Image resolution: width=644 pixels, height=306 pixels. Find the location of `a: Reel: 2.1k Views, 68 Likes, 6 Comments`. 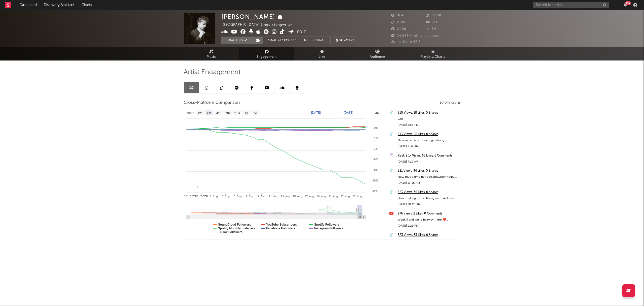

a: Reel: 2.1k Views, 68 Likes, 6 Comments is located at coordinates (428, 156).